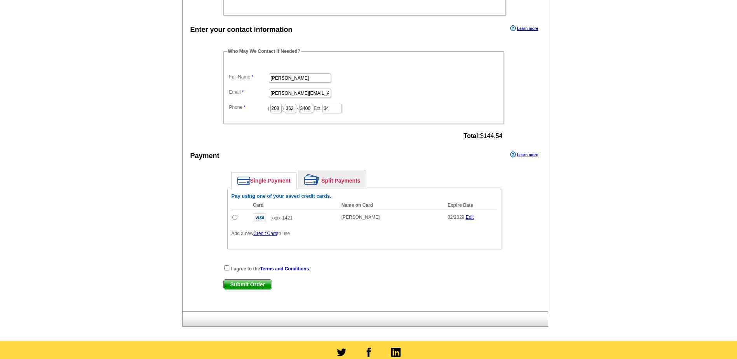  Describe the element at coordinates (364, 108) in the screenshot. I see `dd: ( ) - Ext.` at that location.